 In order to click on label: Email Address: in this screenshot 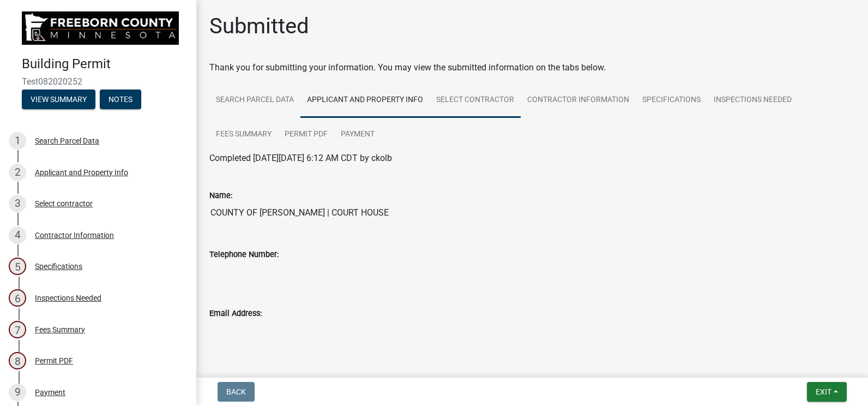, I will do `click(235, 314)`.